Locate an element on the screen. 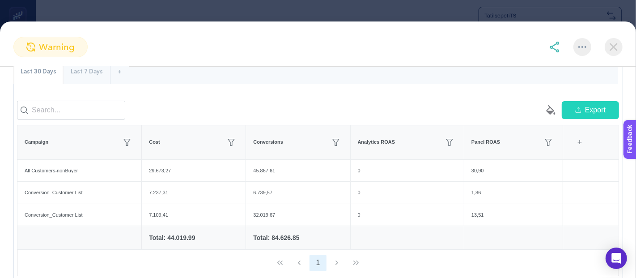 Image resolution: width=636 pixels, height=278 pixels. div: 5 items selected is located at coordinates (574, 142).